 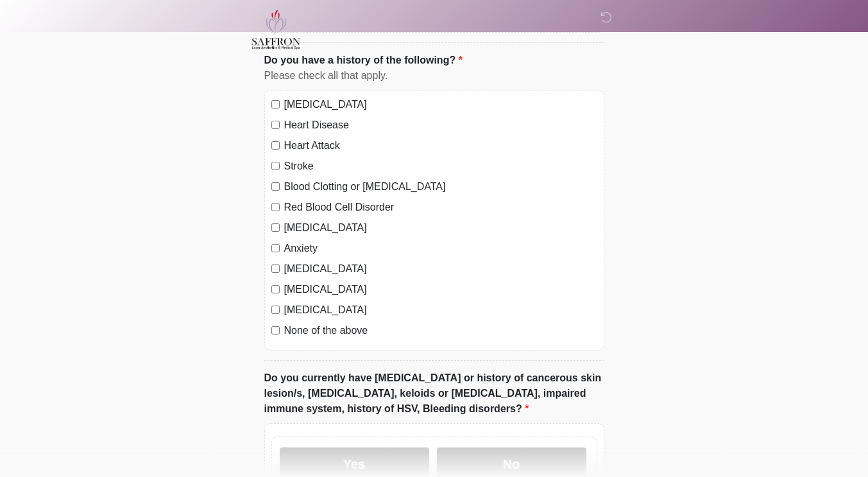 I want to click on label: Red Blood Cell Disorder, so click(x=441, y=207).